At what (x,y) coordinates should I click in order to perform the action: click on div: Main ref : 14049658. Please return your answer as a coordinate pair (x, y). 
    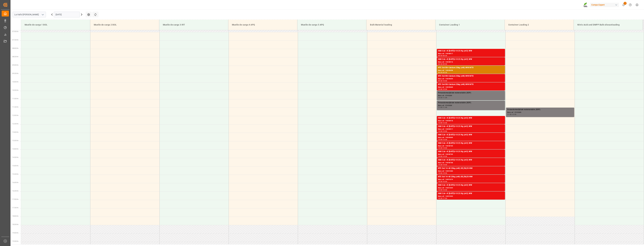
    Looking at the image, I should click on (471, 70).